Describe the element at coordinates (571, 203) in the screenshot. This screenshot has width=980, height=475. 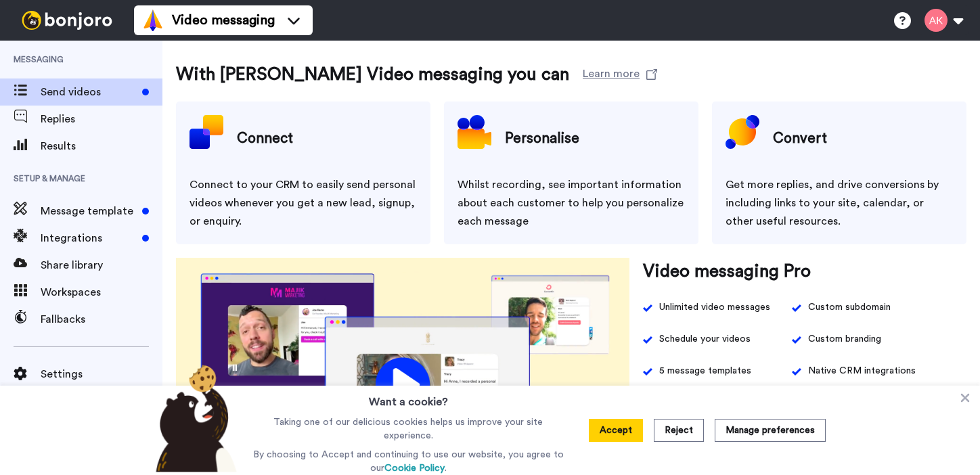
I see `div: Whilst recording, see important information about each customer to help you personalize each message` at that location.